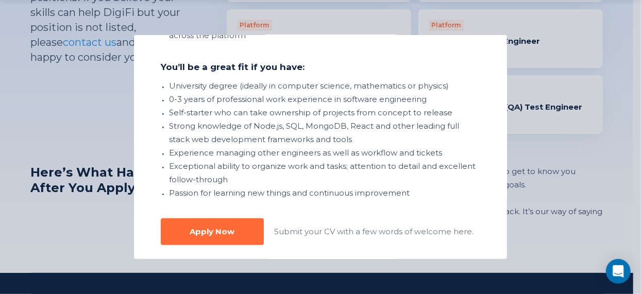 Image resolution: width=641 pixels, height=294 pixels. I want to click on div: You’ll be a great fit if you have:, so click(321, 67).